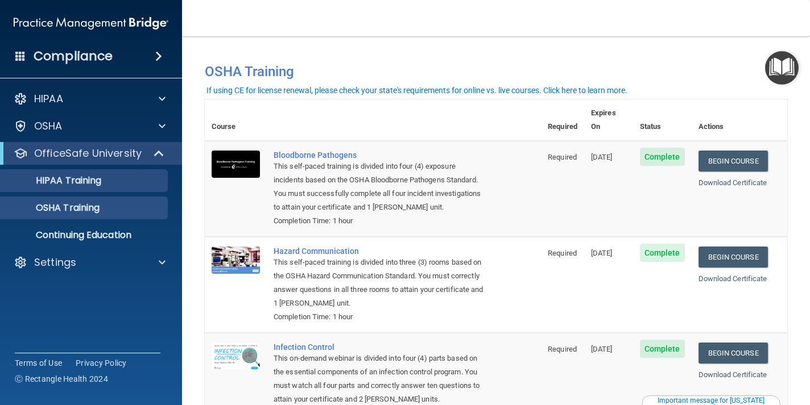 The image size is (810, 405). I want to click on p: Continuing Education, so click(85, 235).